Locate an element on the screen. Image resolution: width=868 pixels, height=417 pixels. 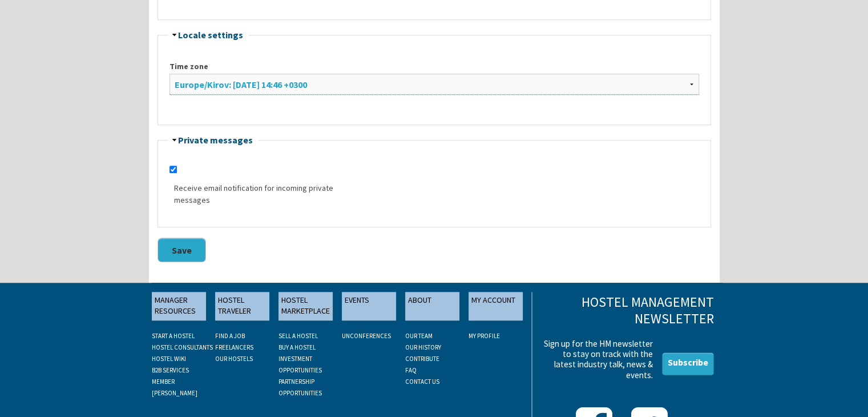
a: HOSTEL CONSULTANTS is located at coordinates (182, 347).